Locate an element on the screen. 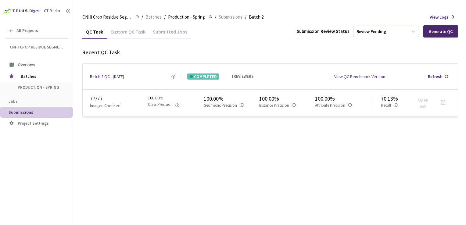 The width and height of the screenshot is (466, 225). p: Attribute Precision is located at coordinates (330, 106).